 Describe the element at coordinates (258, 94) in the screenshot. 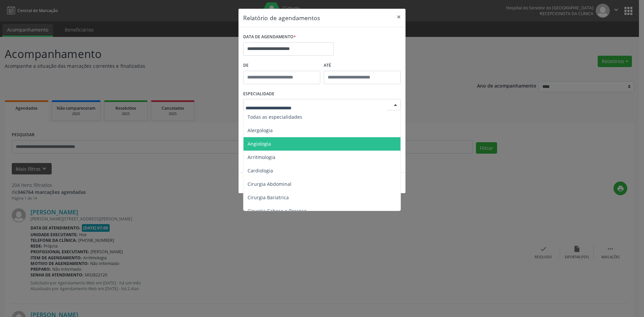

I see `label: ESPECIALIDADE` at that location.